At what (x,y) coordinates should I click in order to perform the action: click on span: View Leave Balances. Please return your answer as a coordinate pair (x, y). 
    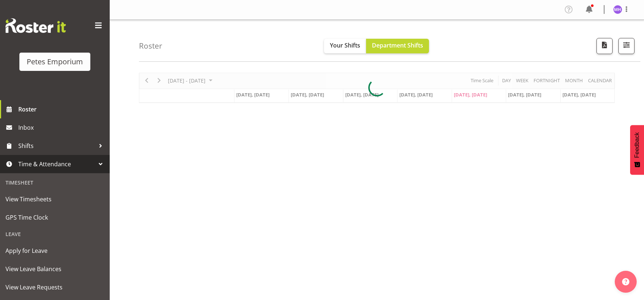
    Looking at the image, I should click on (55, 269).